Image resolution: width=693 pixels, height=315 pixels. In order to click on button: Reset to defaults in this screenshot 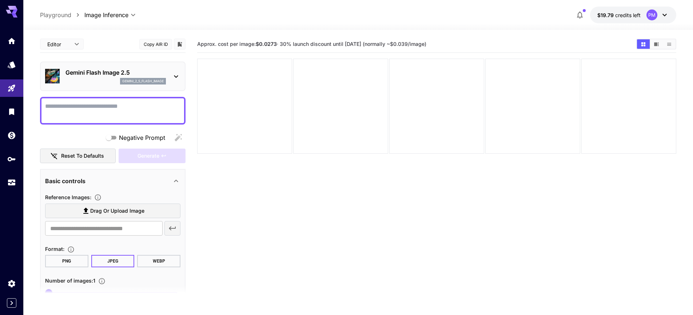, I will do `click(78, 156)`.